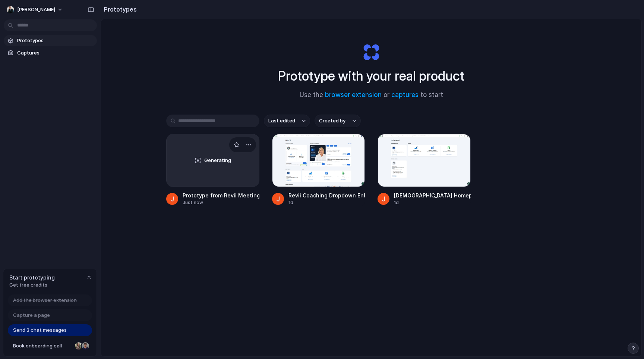  What do you see at coordinates (85, 346) in the screenshot?
I see `div: Christian Iacullo` at bounding box center [85, 346].